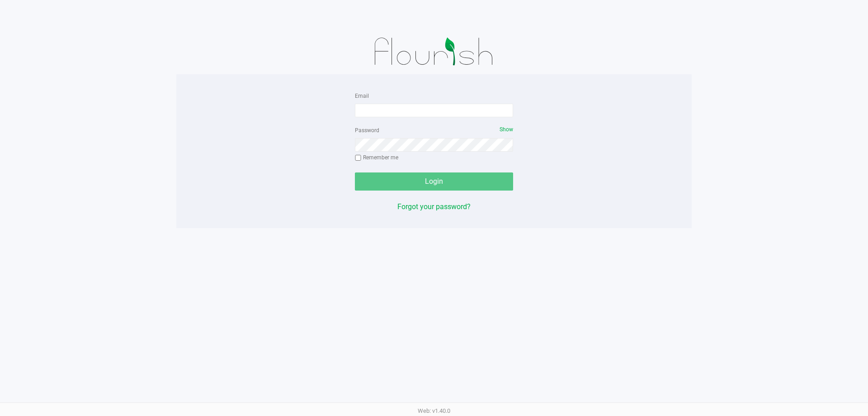 The image size is (868, 416). I want to click on input: Remember me, so click(359, 158).